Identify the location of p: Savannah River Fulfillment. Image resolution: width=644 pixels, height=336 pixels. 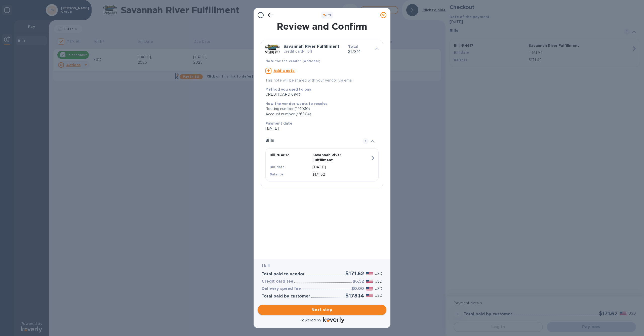
(333, 157).